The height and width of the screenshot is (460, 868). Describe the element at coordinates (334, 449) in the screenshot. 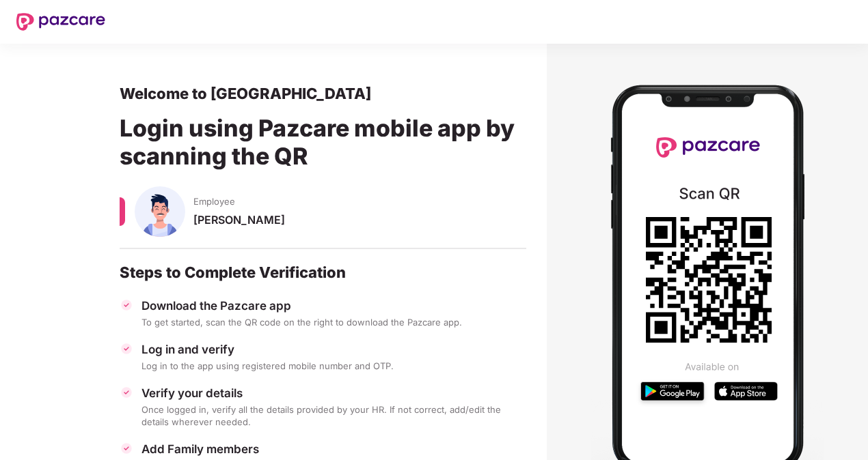

I see `div: Add Family members` at that location.